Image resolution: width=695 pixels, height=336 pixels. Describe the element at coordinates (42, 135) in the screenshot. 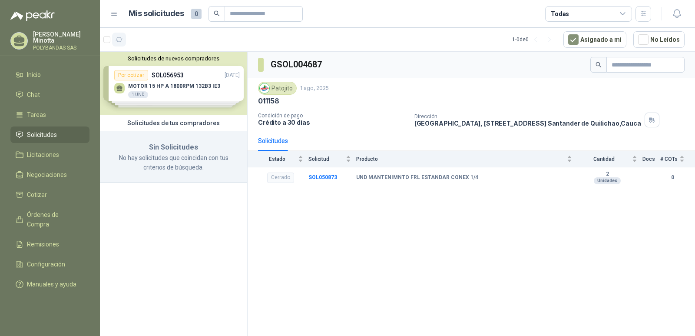

I see `span: Solicitudes` at that location.